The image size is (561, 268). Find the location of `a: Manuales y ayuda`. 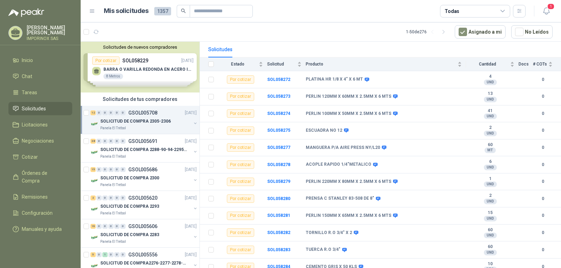

a: Manuales y ayuda is located at coordinates (40, 229).